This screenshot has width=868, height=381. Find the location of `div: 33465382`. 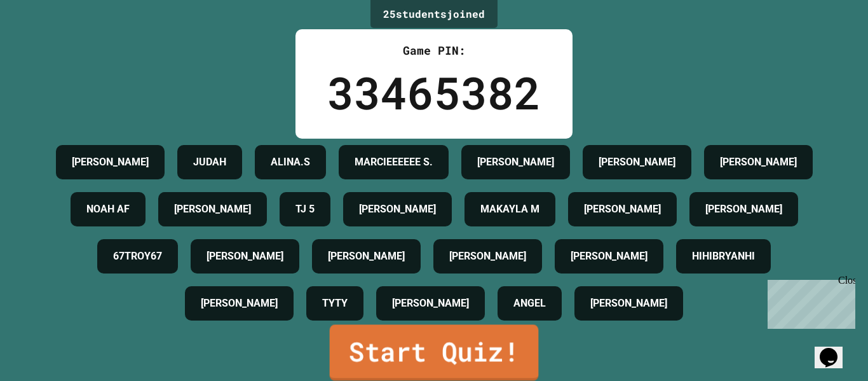

div: 33465382 is located at coordinates (434, 92).